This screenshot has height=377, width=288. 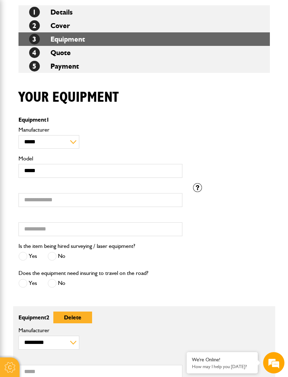 What do you see at coordinates (144, 39) in the screenshot?
I see `li: Equipment` at bounding box center [144, 39].